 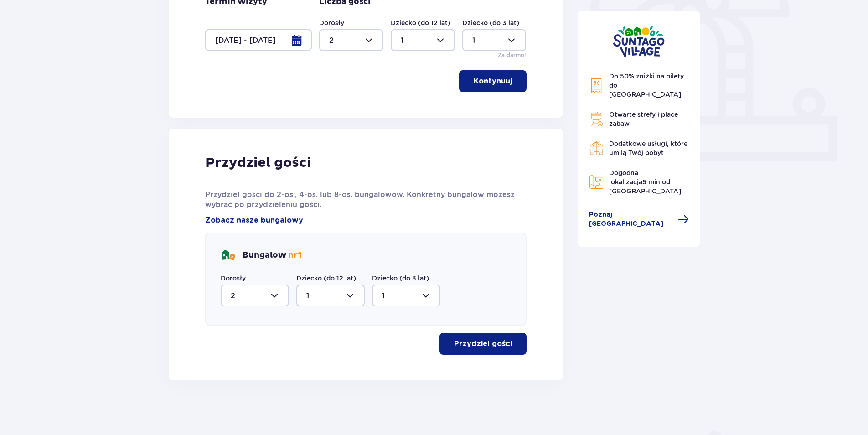 I want to click on img: Grill Icon, so click(x=596, y=119).